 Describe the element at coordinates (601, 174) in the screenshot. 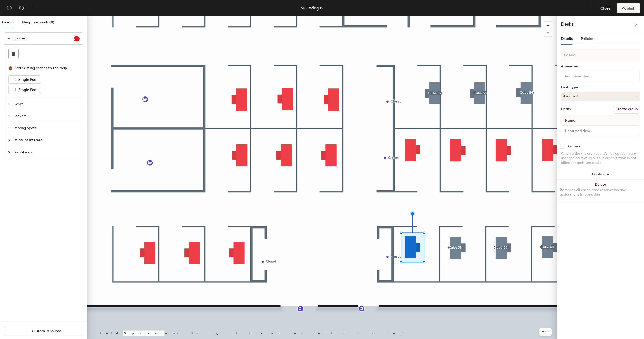

I see `button: Duplicate` at that location.